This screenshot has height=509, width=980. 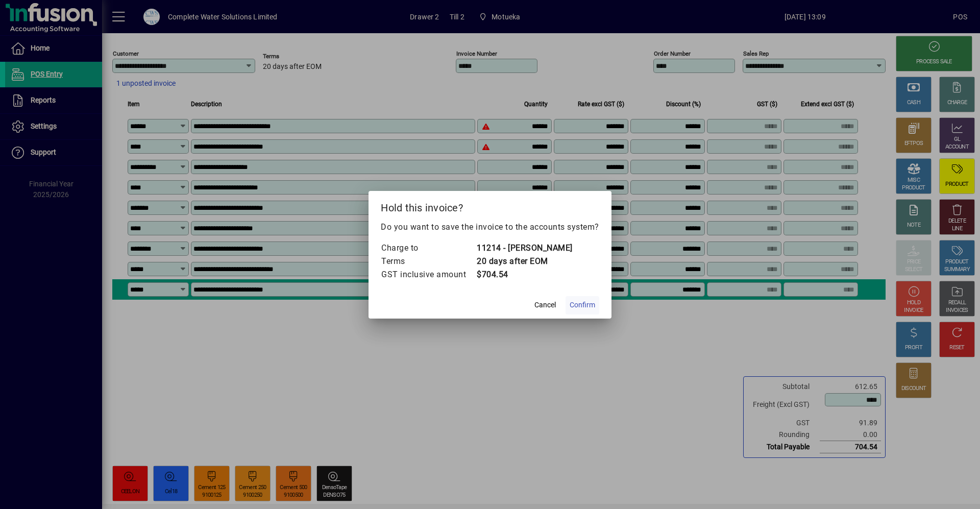 I want to click on h2: Hold this invoice?, so click(x=490, y=206).